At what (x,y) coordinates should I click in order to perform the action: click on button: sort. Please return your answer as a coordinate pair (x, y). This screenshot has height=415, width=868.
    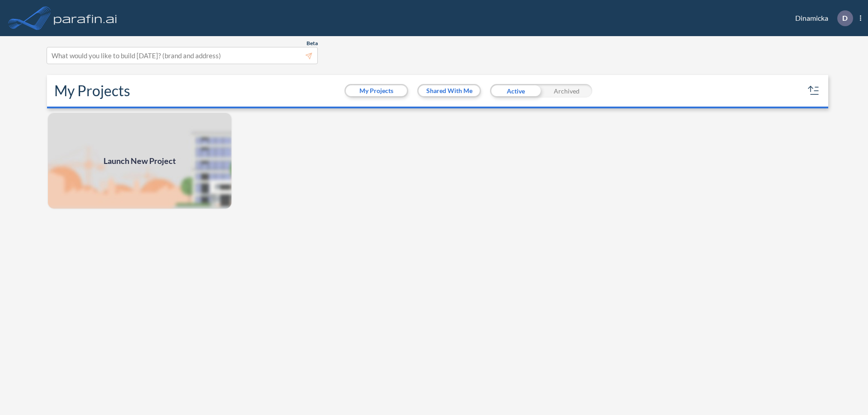
    Looking at the image, I should click on (814, 91).